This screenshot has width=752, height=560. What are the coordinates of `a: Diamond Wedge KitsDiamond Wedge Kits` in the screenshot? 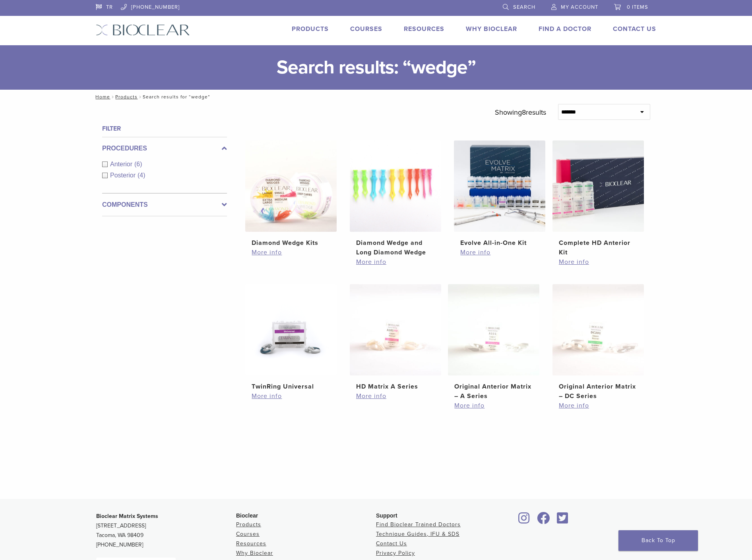 It's located at (291, 194).